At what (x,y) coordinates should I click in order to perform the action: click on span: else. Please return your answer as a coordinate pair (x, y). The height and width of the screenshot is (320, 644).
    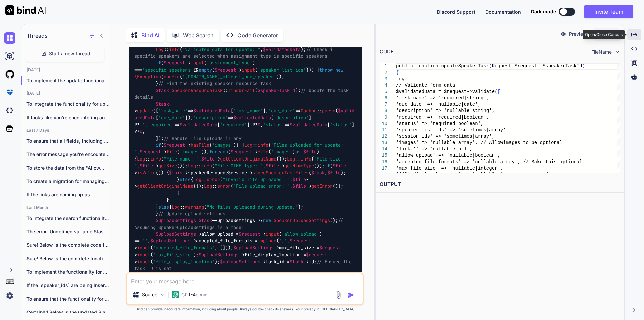
    Looking at the image, I should click on (185, 179).